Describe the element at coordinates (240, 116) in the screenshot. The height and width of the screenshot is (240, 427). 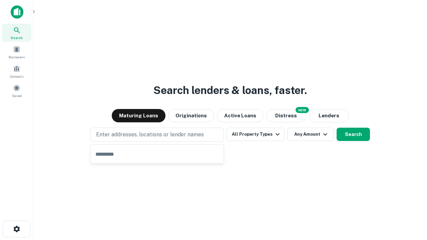
I see `button: Active Loans` at that location.